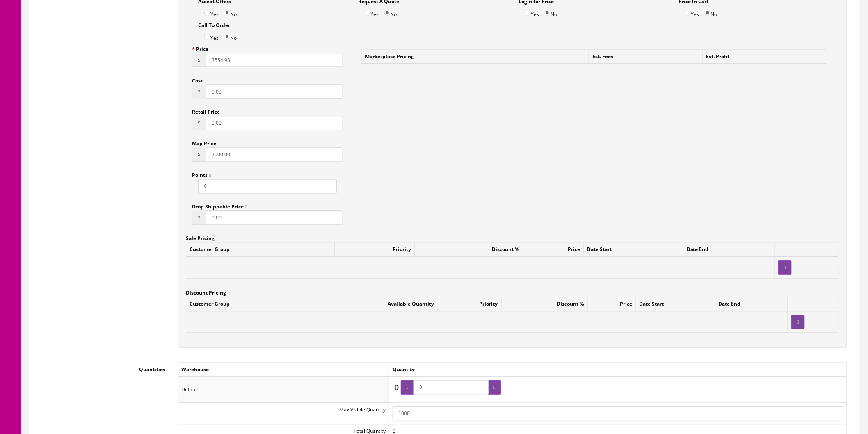 The image size is (868, 434). I want to click on p: The R-5502-W II in-wall left, center or right (LCR) speaker has what it takes to deliver compelli..., so click(334, 63).